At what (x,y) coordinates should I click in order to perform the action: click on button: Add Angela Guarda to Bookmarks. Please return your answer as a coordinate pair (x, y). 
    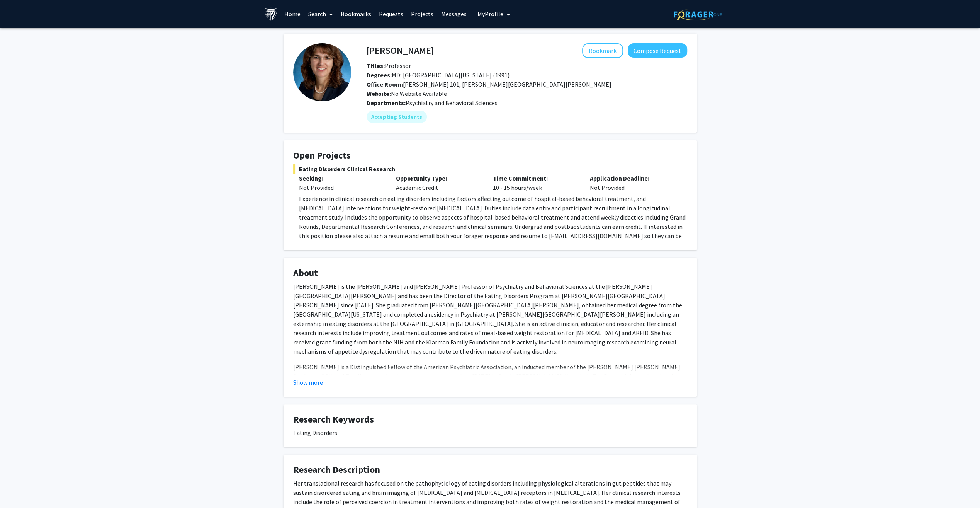
    Looking at the image, I should click on (603, 51).